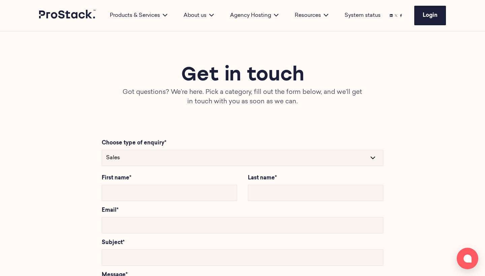 This screenshot has width=485, height=276. What do you see at coordinates (242, 143) in the screenshot?
I see `label: Choose type of enquiry*` at bounding box center [242, 143].